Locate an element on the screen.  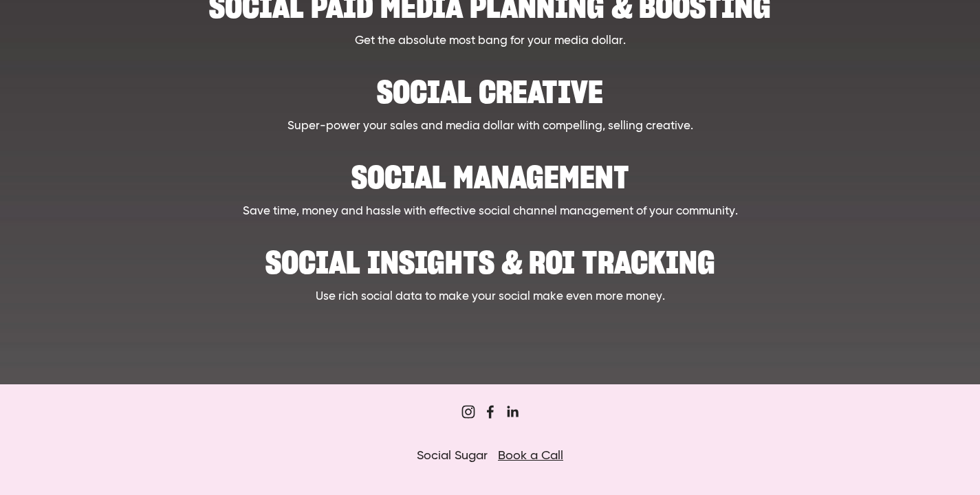
a: Social Management Save time, money and hassle with effective social channel management of your co... is located at coordinates (490, 185).